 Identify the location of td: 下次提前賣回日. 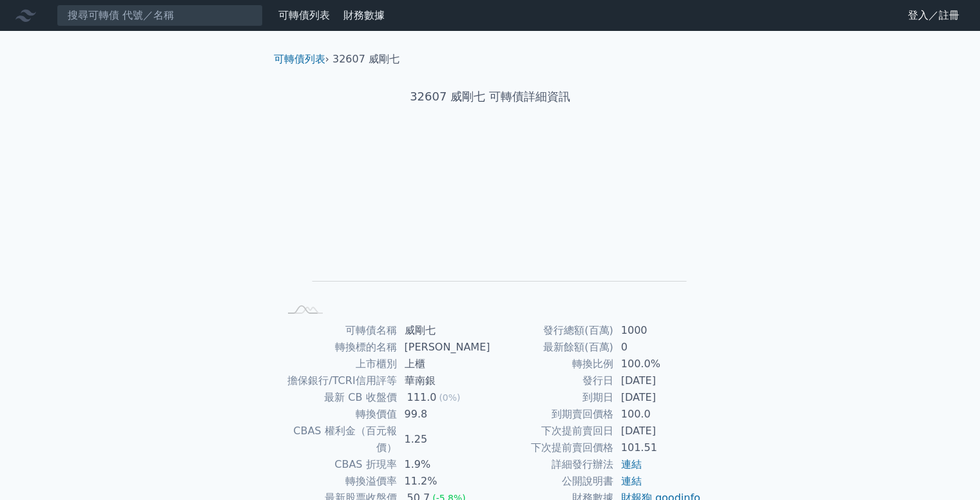
(551, 431).